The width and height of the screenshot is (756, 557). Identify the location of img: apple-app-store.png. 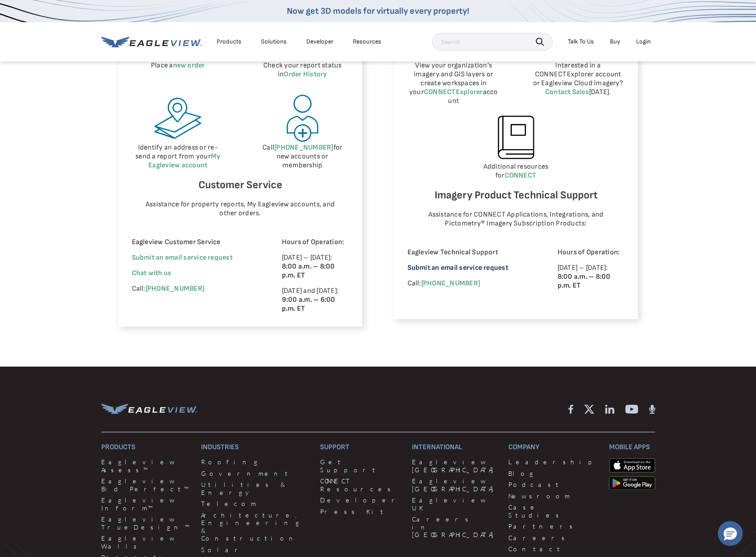
(632, 465).